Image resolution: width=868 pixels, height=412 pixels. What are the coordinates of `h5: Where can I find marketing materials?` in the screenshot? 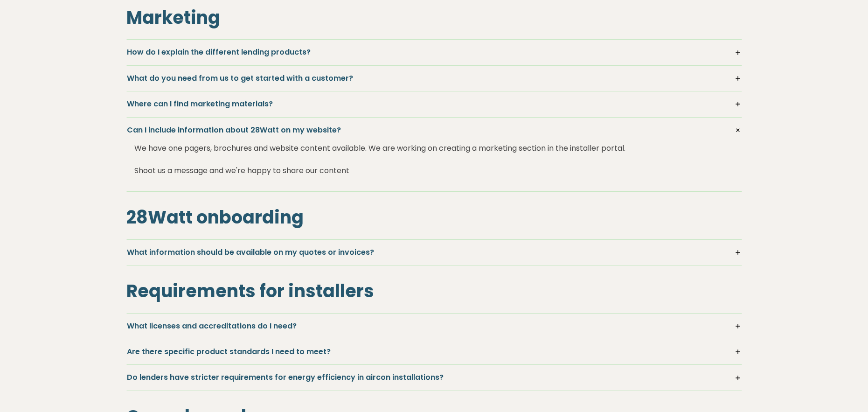 It's located at (434, 104).